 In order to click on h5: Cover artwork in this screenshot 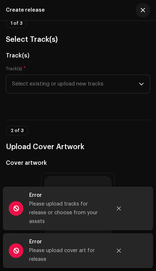, I will do `click(78, 163)`.